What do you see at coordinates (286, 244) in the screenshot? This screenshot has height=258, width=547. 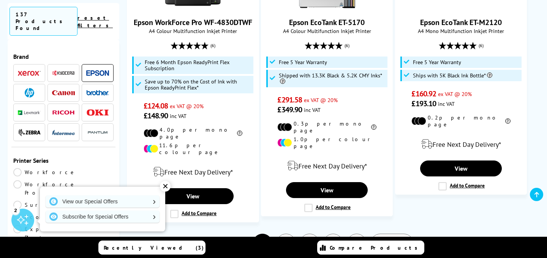 I see `a: 2` at bounding box center [286, 244].